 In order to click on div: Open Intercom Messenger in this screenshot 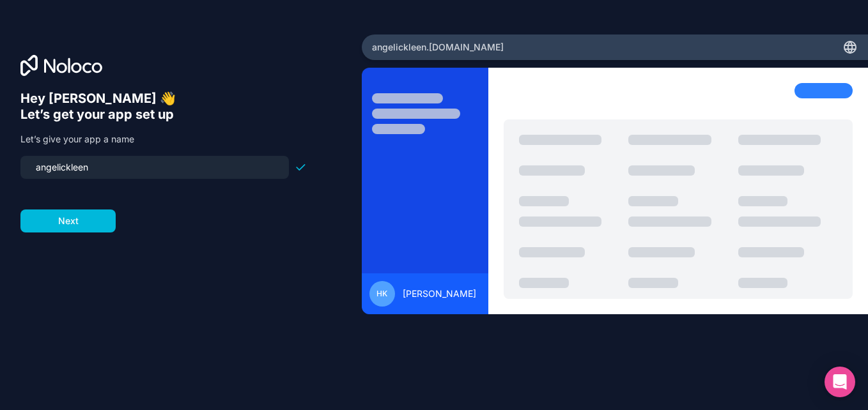, I will do `click(840, 382)`.